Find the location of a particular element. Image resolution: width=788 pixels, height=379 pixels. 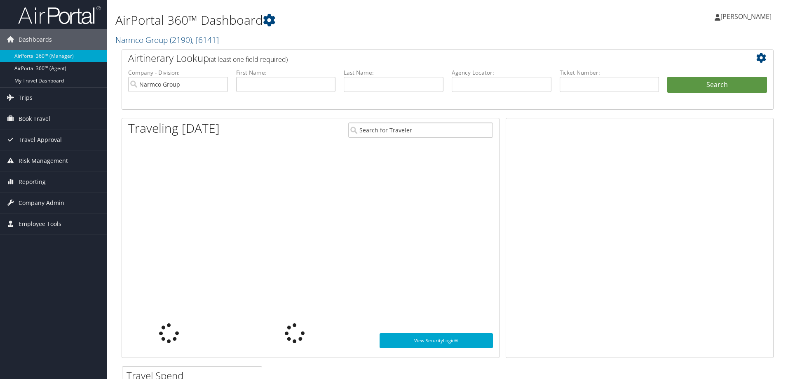

a: View SecurityLogic® is located at coordinates (436, 340).